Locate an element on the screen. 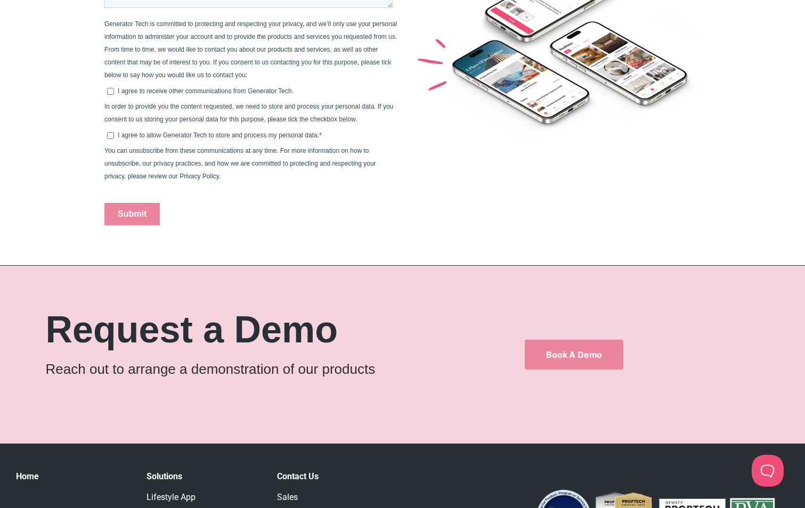  p: Reach out to arrange a demonstration of our products is located at coordinates (260, 369).